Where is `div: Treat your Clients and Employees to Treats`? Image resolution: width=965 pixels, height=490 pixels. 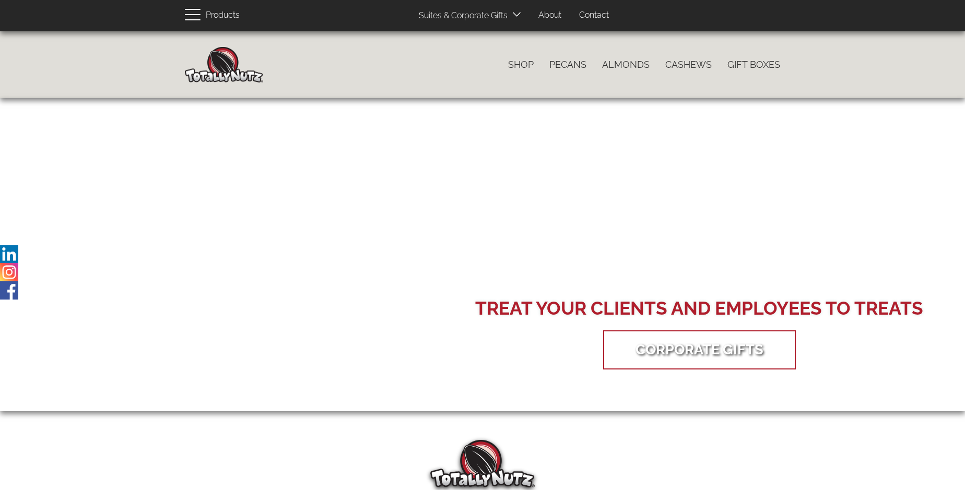 div: Treat your Clients and Employees to Treats is located at coordinates (699, 309).